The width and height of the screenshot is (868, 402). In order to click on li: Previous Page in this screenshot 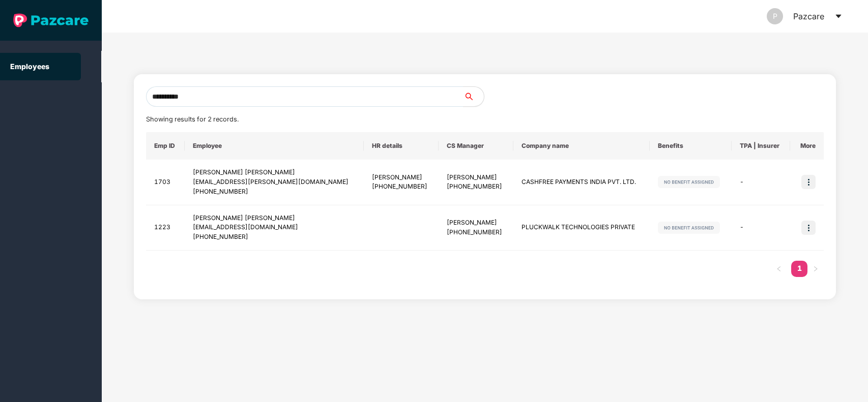, I will do `click(779, 269)`.